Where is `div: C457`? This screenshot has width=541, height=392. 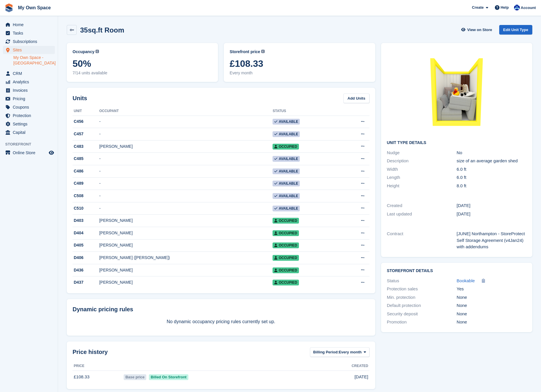 div: C457 is located at coordinates (86, 134).